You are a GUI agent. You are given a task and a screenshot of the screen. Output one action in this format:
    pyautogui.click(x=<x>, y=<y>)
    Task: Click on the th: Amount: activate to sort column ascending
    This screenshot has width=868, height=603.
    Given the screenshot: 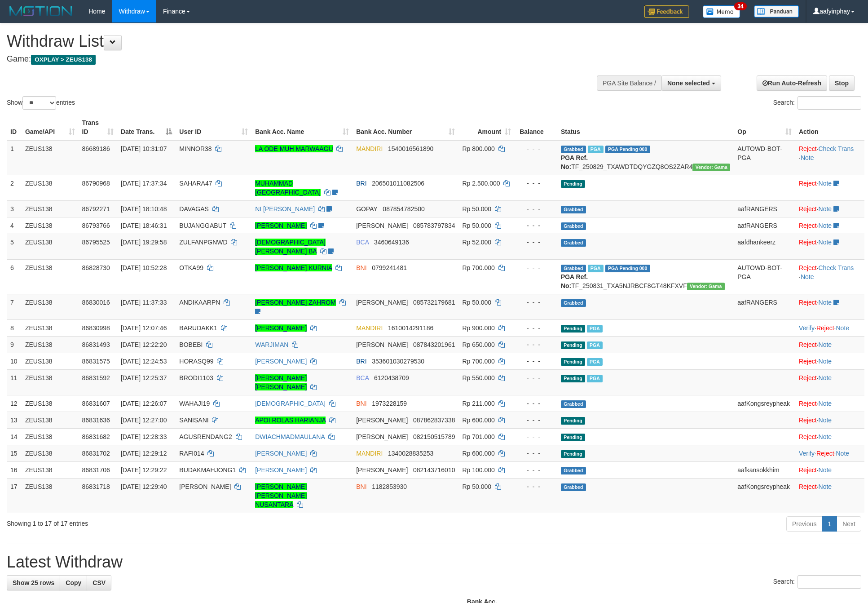 What is the action you would take?
    pyautogui.click(x=487, y=127)
    